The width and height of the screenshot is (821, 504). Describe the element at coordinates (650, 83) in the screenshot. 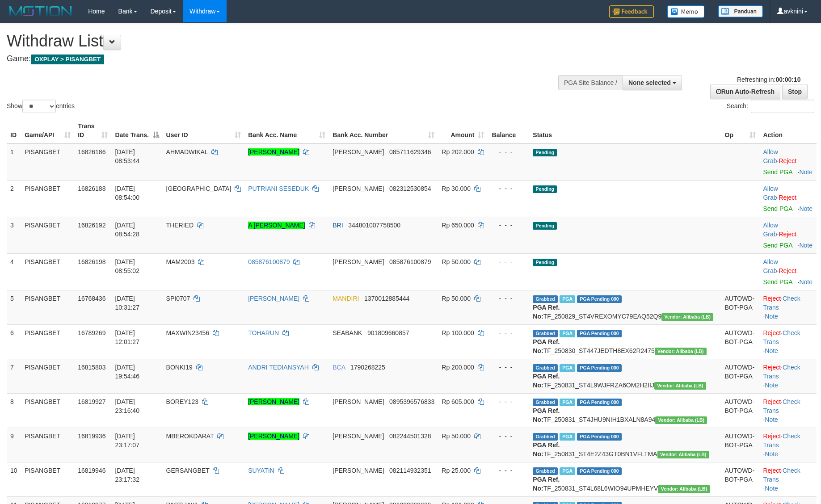

I see `span: None selected` at that location.